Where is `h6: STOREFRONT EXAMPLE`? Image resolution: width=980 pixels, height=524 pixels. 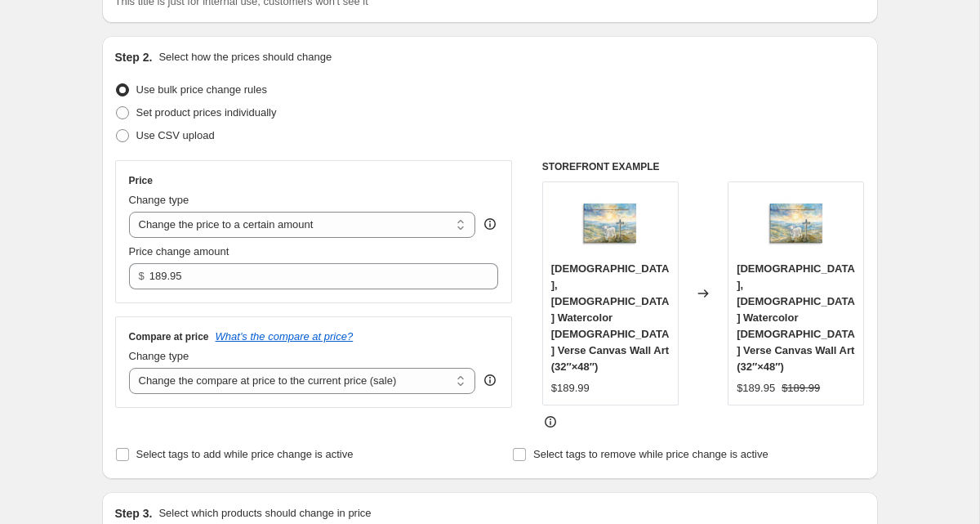 h6: STOREFRONT EXAMPLE is located at coordinates (704, 166).